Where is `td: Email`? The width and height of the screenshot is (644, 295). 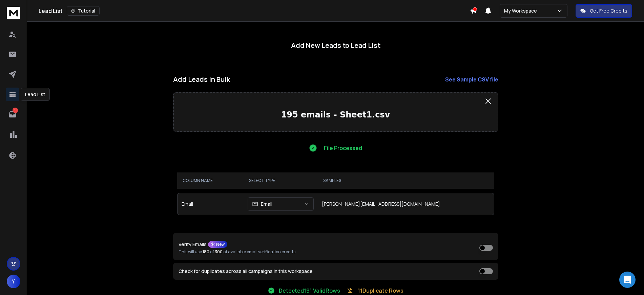
td: Email is located at coordinates (210, 204).